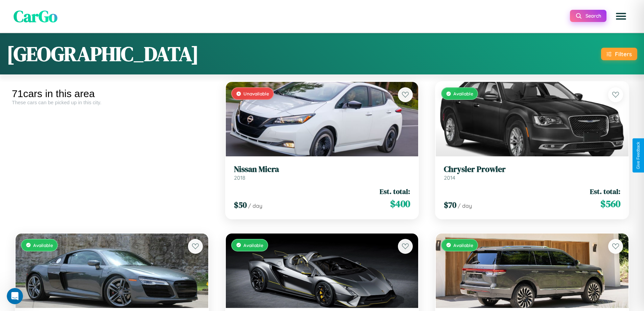 The height and width of the screenshot is (311, 644). Describe the element at coordinates (36, 17) in the screenshot. I see `span: CarGo` at that location.